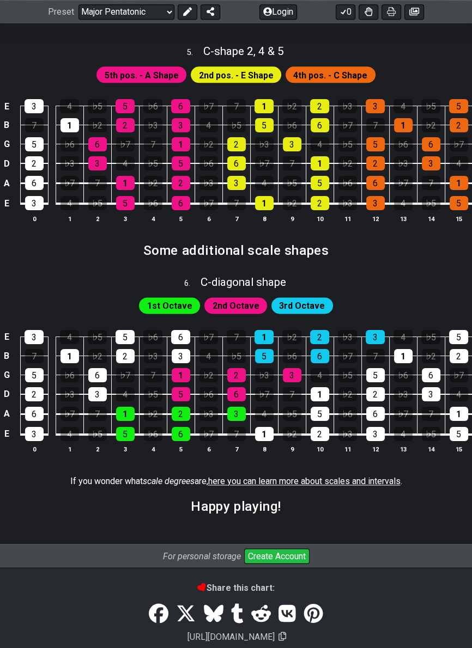 This screenshot has width=472, height=648. What do you see at coordinates (210, 12) in the screenshot?
I see `button: Share Preset` at bounding box center [210, 12].